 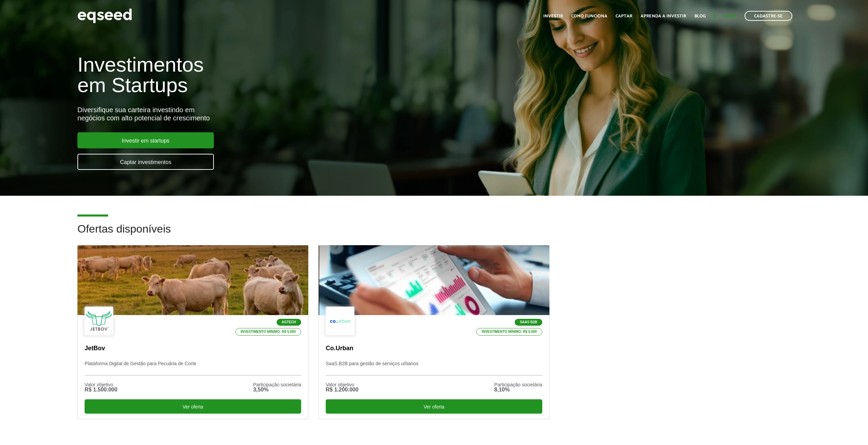 I want to click on p: SaaS B2B, so click(x=528, y=322).